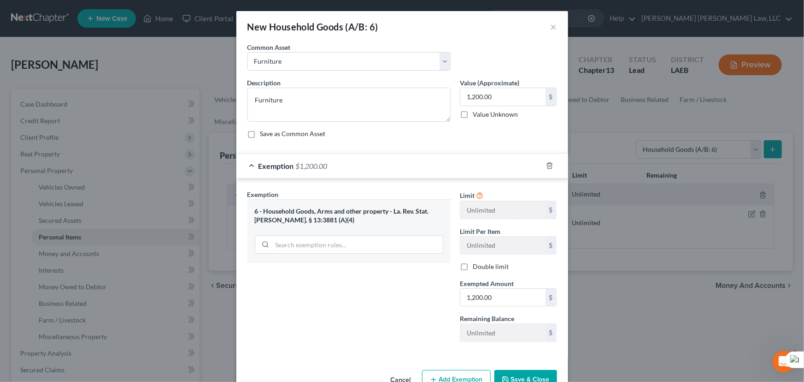 This screenshot has width=804, height=382. What do you see at coordinates (491, 266) in the screenshot?
I see `label: Double limit` at bounding box center [491, 266].